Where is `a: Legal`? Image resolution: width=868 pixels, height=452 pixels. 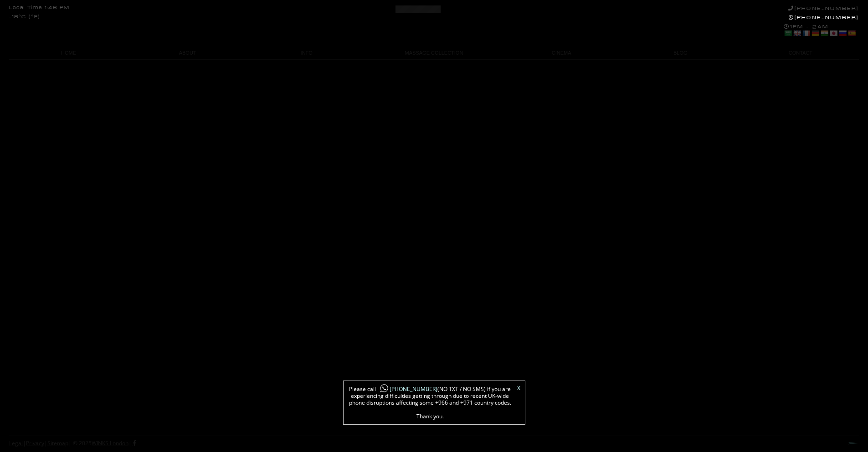 a: Legal is located at coordinates (16, 443).